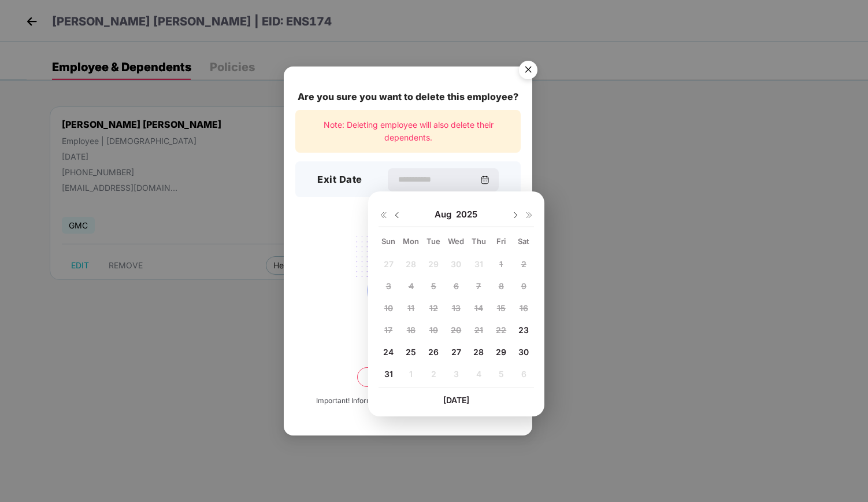 This screenshot has width=868, height=502. What do you see at coordinates (528, 72) in the screenshot?
I see `img: svg+xml;base64,PHN2ZyB4bWxucz0iaHR0cDovL3d3dy53My5vcmcvMjAwMC9zdmciIHdpZHRoPSI1NiIgaGVpZ2h0PSI1Ni...` at bounding box center [528, 72].